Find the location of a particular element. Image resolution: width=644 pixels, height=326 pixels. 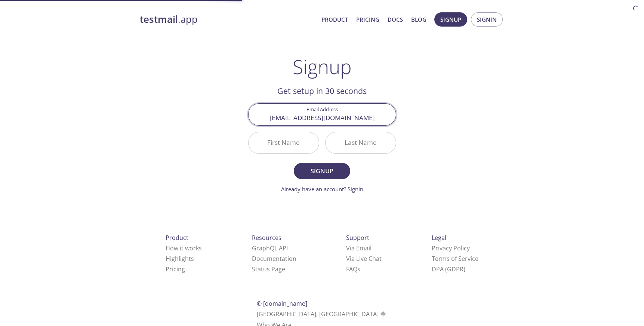

a: Terms of Service is located at coordinates (455, 259).